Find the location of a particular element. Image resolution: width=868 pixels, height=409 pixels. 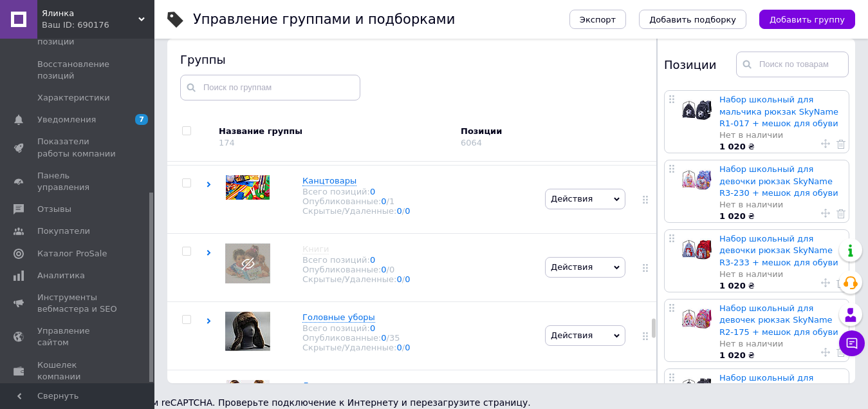

button: Экспорт is located at coordinates (597, 19).